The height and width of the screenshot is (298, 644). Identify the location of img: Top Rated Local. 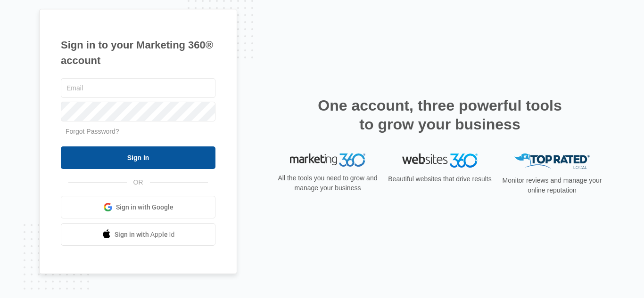
(552, 161).